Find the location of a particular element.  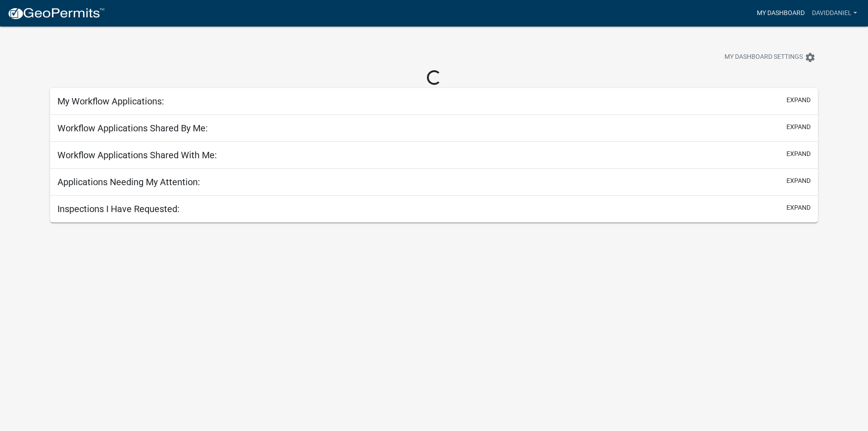

span: My Dashboard Settings is located at coordinates (763, 57).